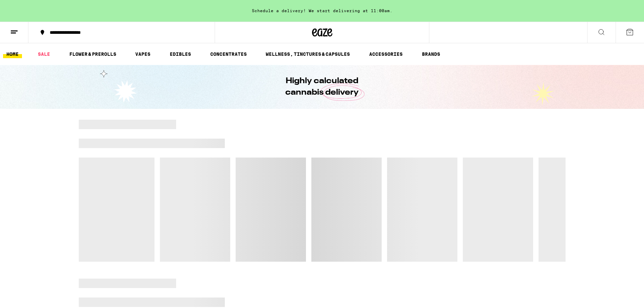 Image resolution: width=644 pixels, height=308 pixels. What do you see at coordinates (322, 87) in the screenshot?
I see `h1: Highly calculated cannabis delivery` at bounding box center [322, 87].